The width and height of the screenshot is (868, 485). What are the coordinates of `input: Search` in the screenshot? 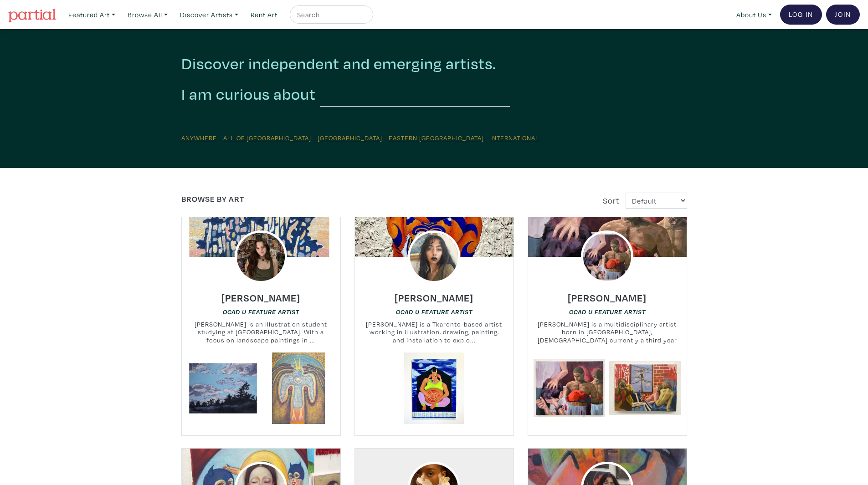 It's located at (330, 14).